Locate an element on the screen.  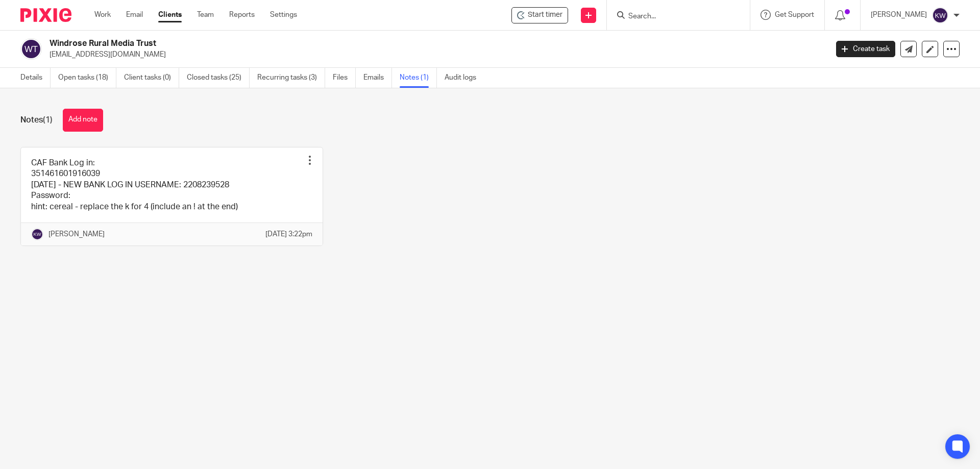
img: Pixie is located at coordinates (46, 14).